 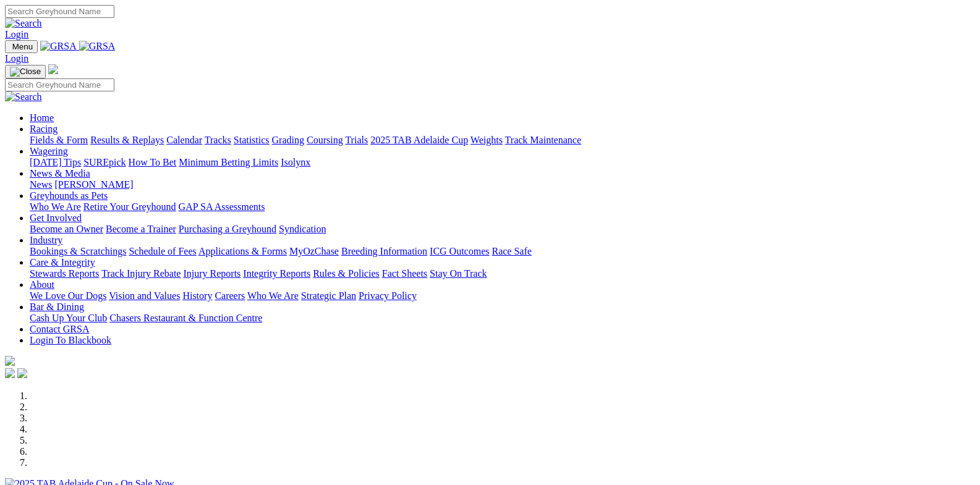 I want to click on a: News, so click(x=40, y=184).